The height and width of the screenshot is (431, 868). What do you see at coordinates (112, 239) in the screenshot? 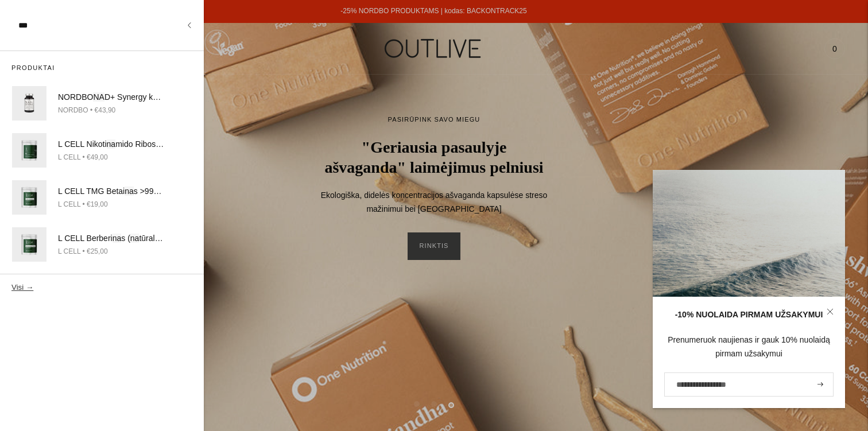
I see `div: L CELL Berberi s ( tūralus) cukraus kiekio kontrolei 300mg kapsulės 60vnt.` at bounding box center [112, 239].